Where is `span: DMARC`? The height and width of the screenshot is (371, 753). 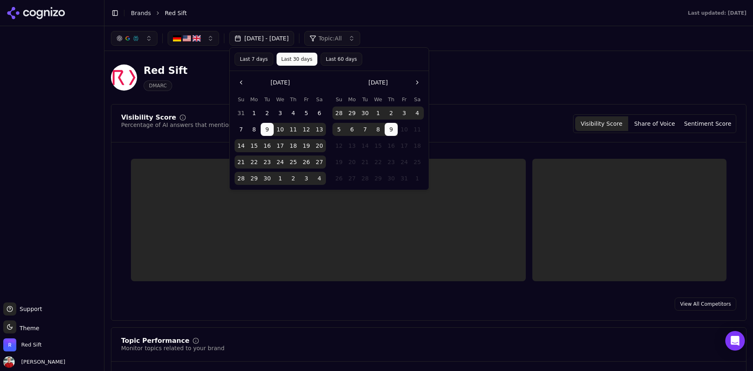
span: DMARC is located at coordinates (158, 86).